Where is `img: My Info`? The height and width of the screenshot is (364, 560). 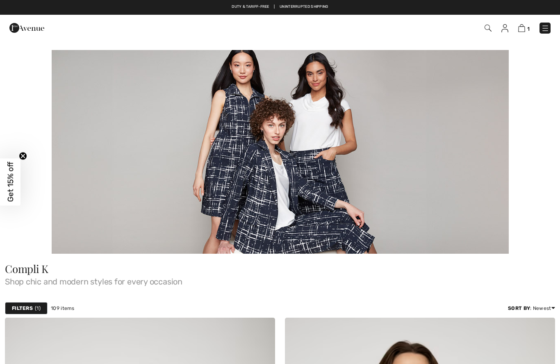
img: My Info is located at coordinates (504, 28).